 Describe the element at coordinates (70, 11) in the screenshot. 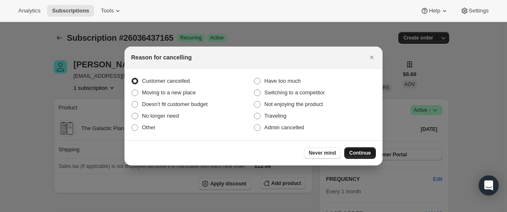

I see `button: Subscriptions` at that location.